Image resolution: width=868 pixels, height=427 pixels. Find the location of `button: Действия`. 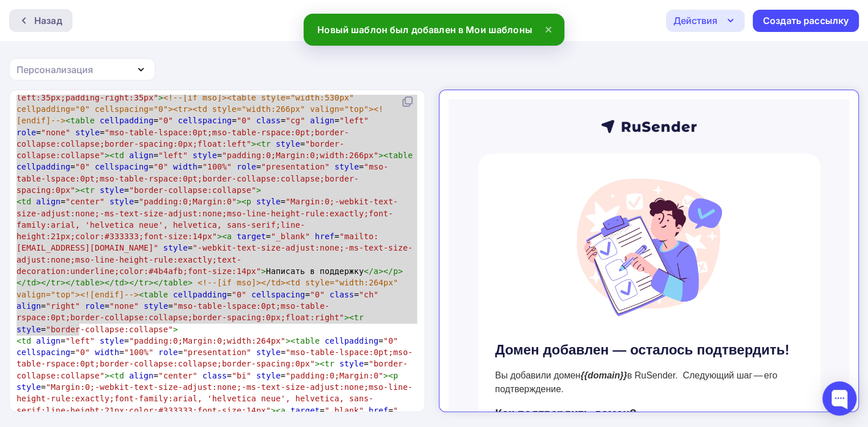

button: Действия is located at coordinates (705, 20).